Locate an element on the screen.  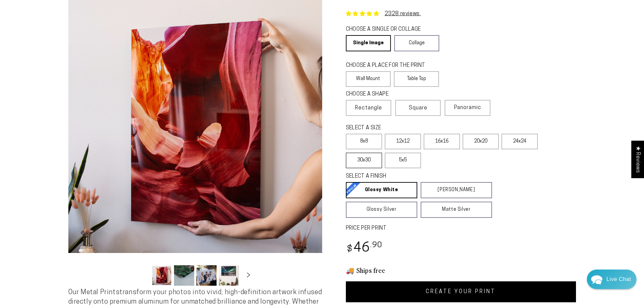
button: Slide right is located at coordinates (248, 275).